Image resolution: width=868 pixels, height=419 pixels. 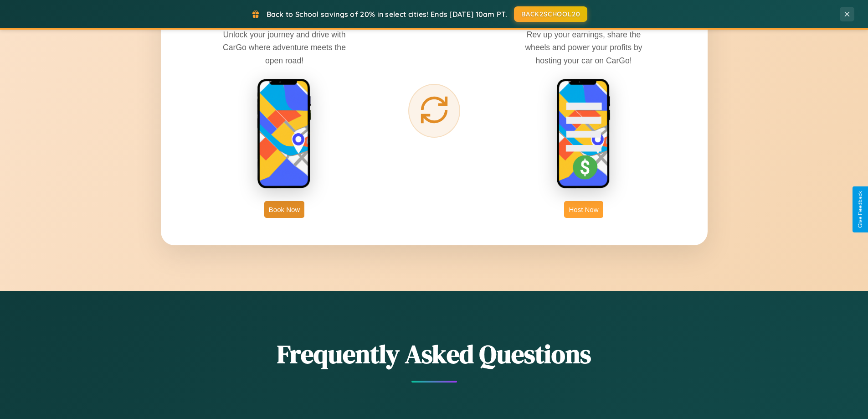 I want to click on button: Host Now, so click(x=583, y=210).